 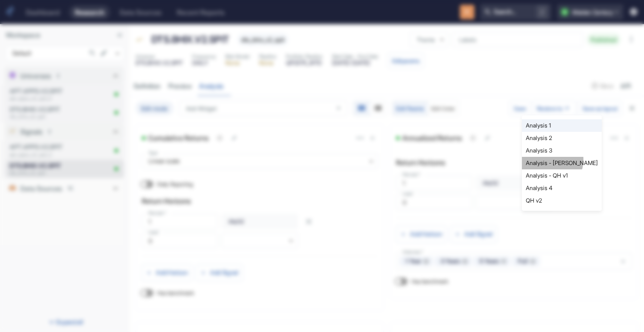 I want to click on li: Analysis - QH v1, so click(x=562, y=176).